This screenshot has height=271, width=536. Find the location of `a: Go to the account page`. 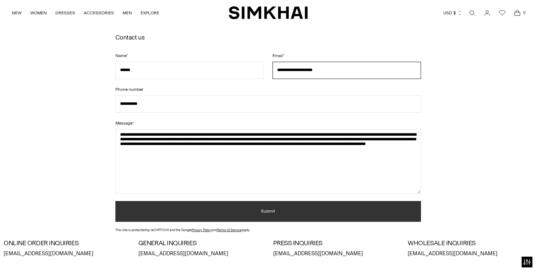

a: Go to the account page is located at coordinates (487, 13).